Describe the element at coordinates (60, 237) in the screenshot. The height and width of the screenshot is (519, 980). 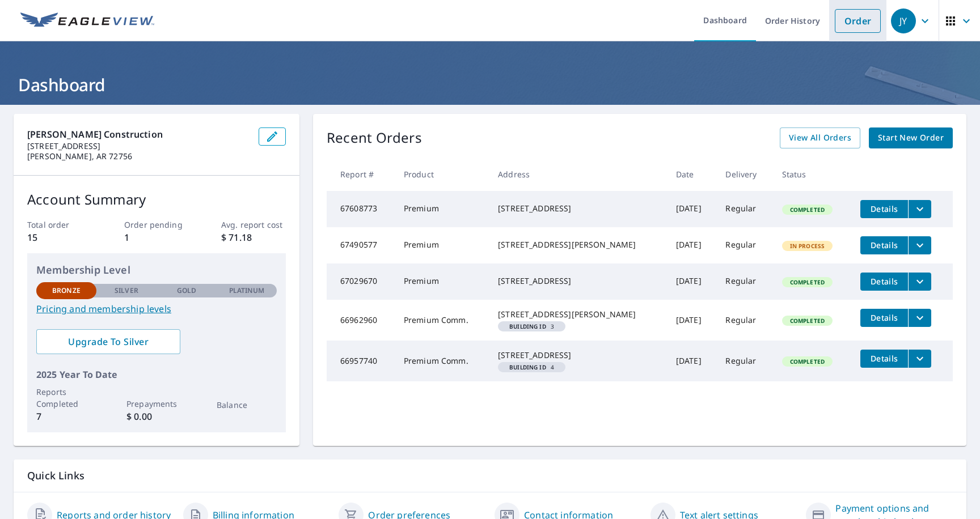
I see `p: 15` at that location.